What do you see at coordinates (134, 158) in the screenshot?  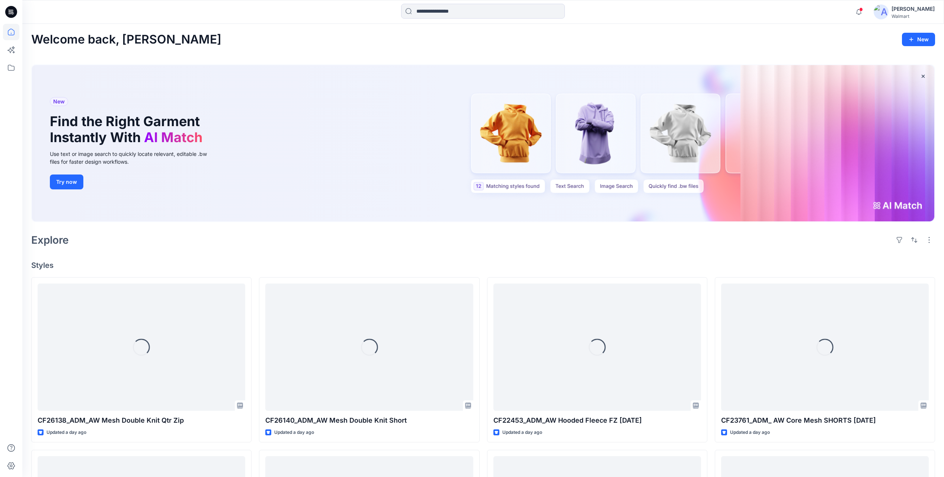 I see `div: Use text or image search to quickly locate relevant, editable .bw files for faster design workflows.` at bounding box center [134, 158].